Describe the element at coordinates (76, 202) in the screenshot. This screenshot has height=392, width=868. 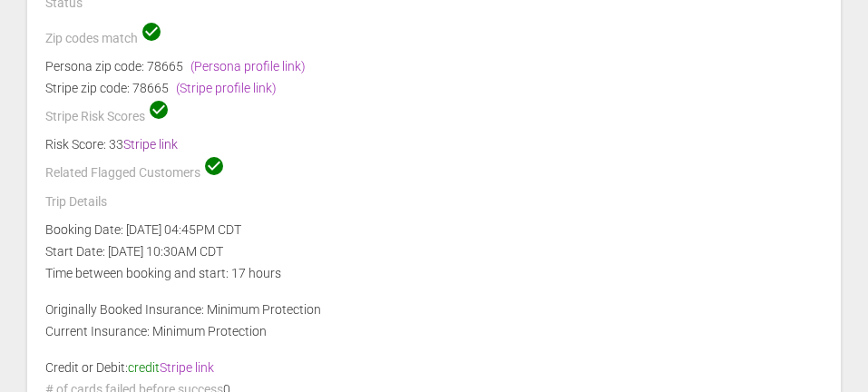
I see `label: Trip Details` at that location.